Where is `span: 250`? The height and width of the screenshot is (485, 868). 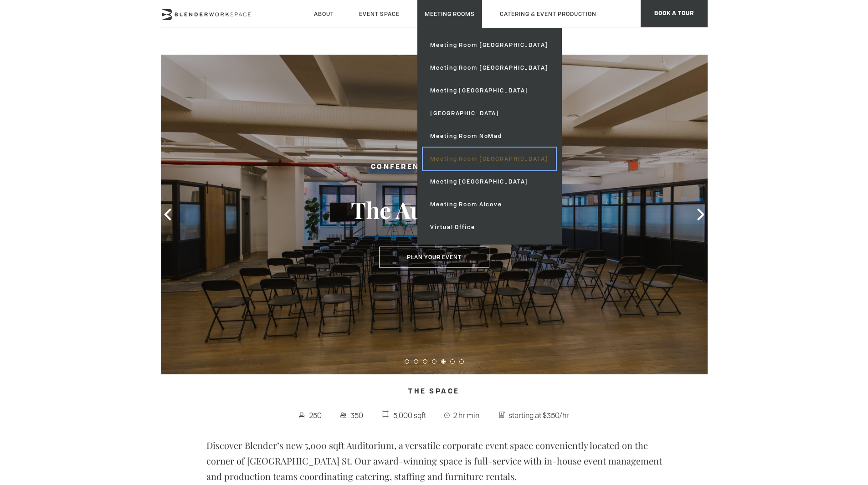
span: 250 is located at coordinates (316, 415).